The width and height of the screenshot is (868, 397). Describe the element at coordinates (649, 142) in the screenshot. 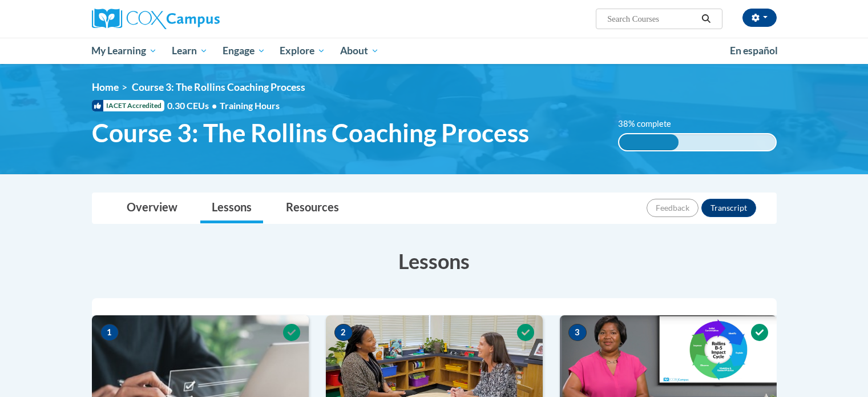

I see `div: 38% complete` at that location.